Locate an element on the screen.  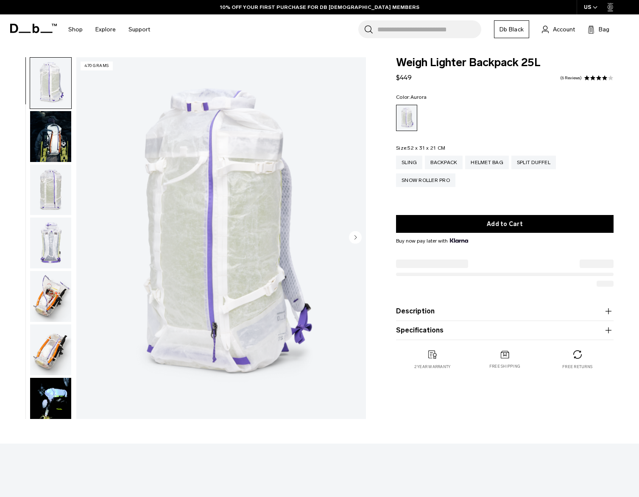
span: Buy now pay later with is located at coordinates (432, 241).